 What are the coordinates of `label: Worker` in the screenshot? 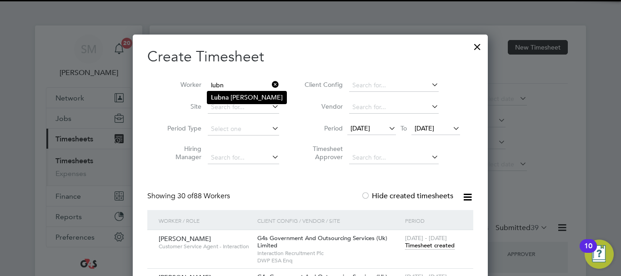 It's located at (181, 85).